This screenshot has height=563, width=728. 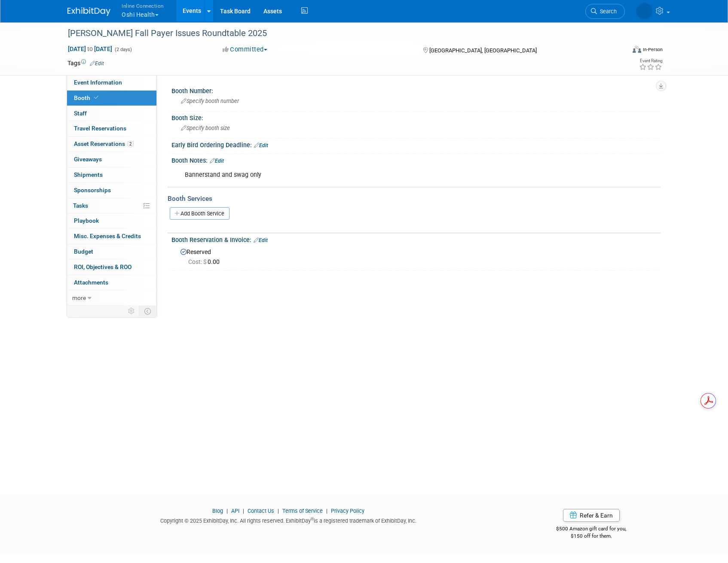 What do you see at coordinates (245, 49) in the screenshot?
I see `button: Committed` at bounding box center [245, 49].